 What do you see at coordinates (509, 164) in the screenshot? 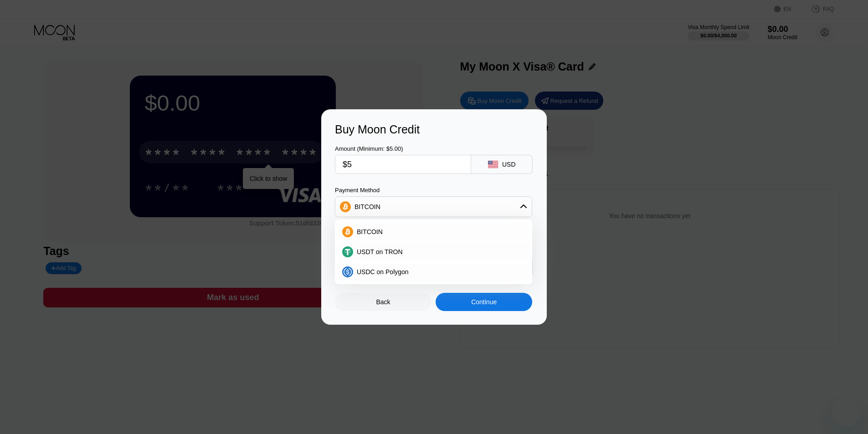
I see `div: USD` at bounding box center [509, 164].